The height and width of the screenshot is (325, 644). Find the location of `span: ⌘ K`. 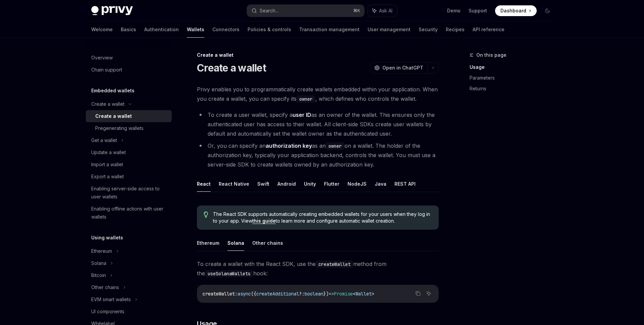

span: ⌘ K is located at coordinates (356, 11).